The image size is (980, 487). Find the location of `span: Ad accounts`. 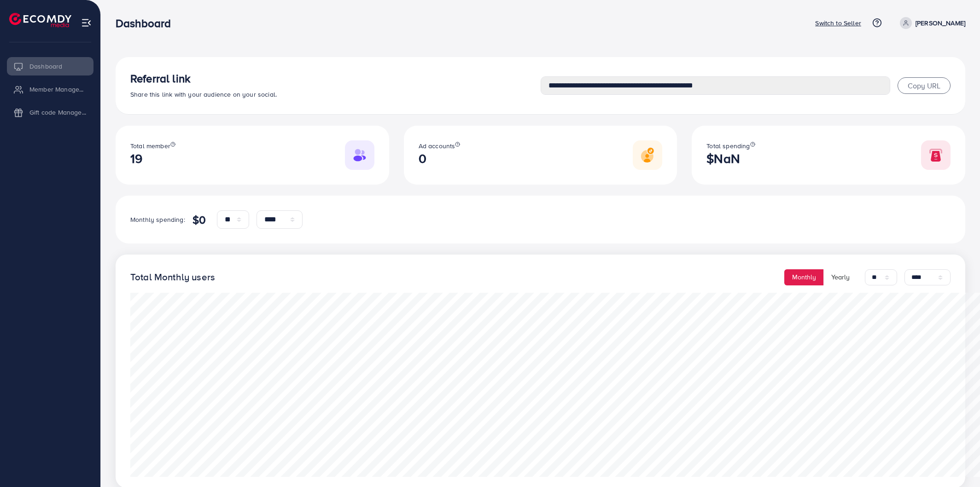

span: Ad accounts is located at coordinates (437, 146).